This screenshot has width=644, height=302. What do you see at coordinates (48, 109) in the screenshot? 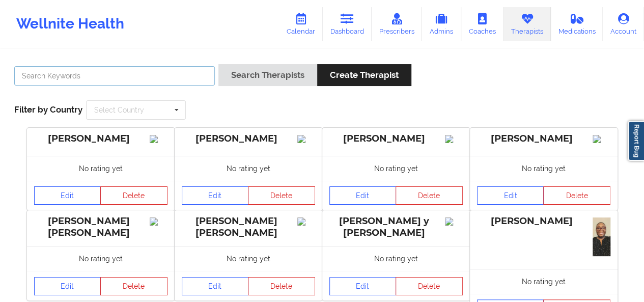
I see `span: Filter by Country` at bounding box center [48, 109].